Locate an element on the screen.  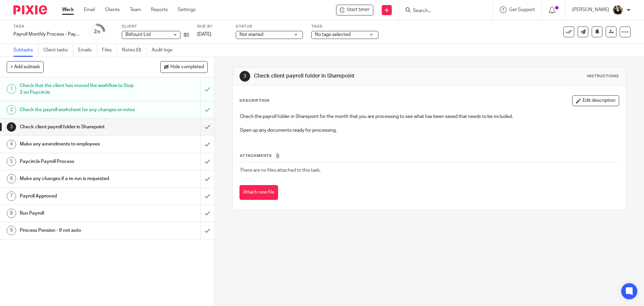
h1: Payroll Approved is located at coordinates (78, 196).